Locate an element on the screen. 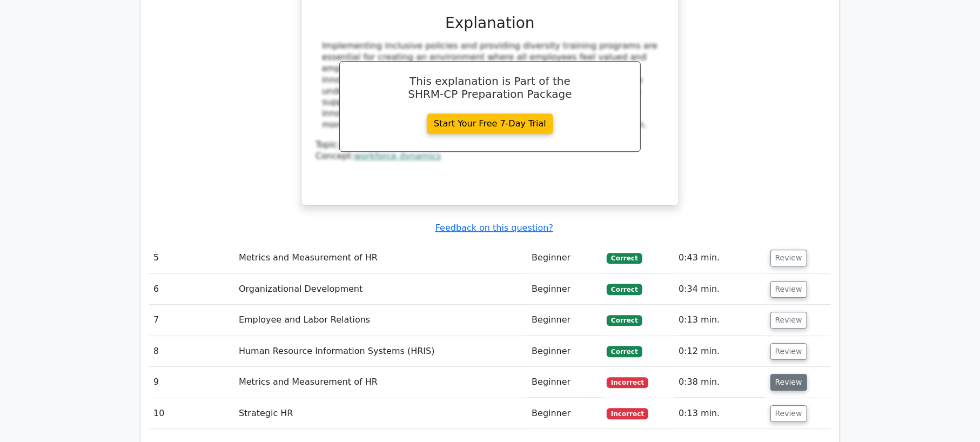 The height and width of the screenshot is (442, 980). td: Human Resource Information Systems (HRIS) is located at coordinates (381, 352).